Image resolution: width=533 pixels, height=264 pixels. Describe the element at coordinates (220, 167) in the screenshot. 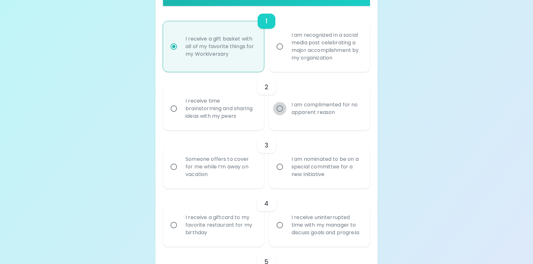

I see `div: Someone offers to cover for me while I’m away on vacation` at that location.